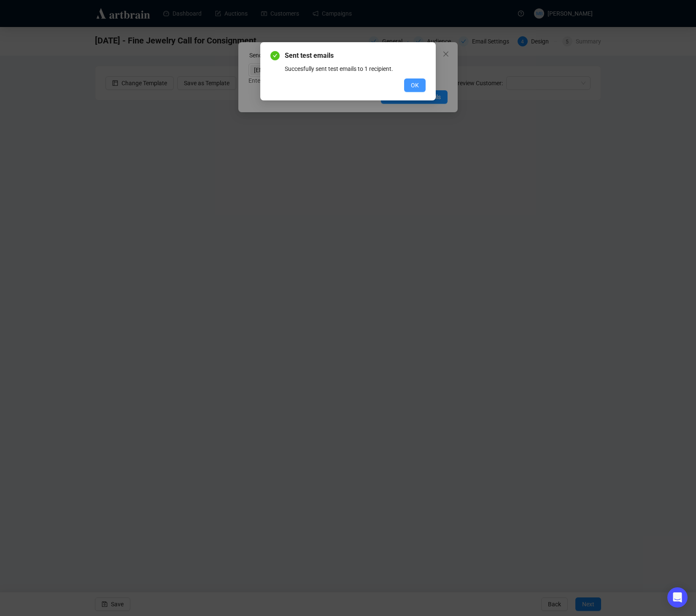 Image resolution: width=696 pixels, height=616 pixels. I want to click on span: check-circle, so click(275, 56).